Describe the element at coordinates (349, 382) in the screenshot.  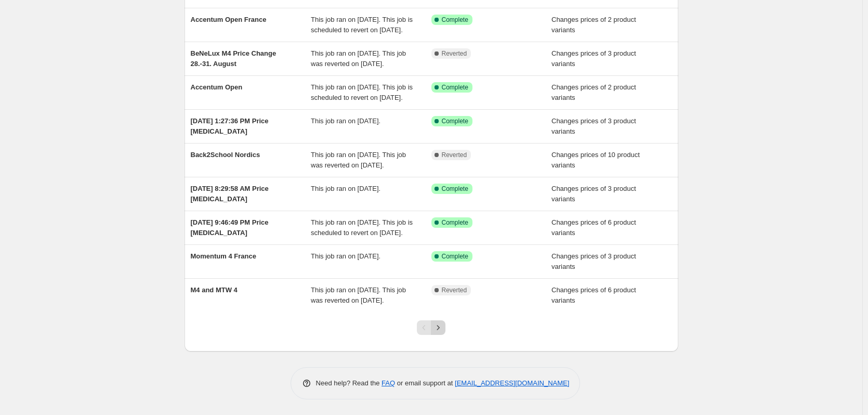
I see `span: Need help? Read the` at that location.